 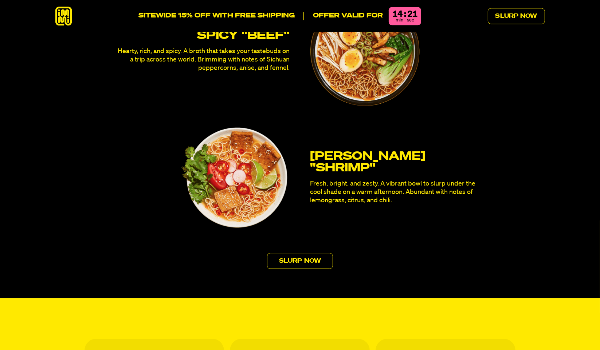 What do you see at coordinates (204, 60) in the screenshot?
I see `p: Hearty, rich, and spicy. A broth that takes your tastebuds on a trip across the world. Brimming w...` at bounding box center [204, 60].